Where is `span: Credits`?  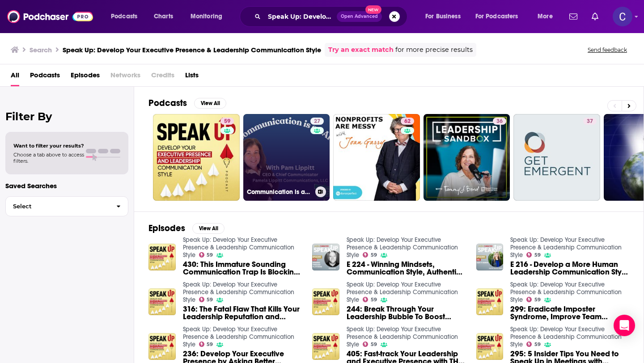
span: Credits is located at coordinates (163, 77).